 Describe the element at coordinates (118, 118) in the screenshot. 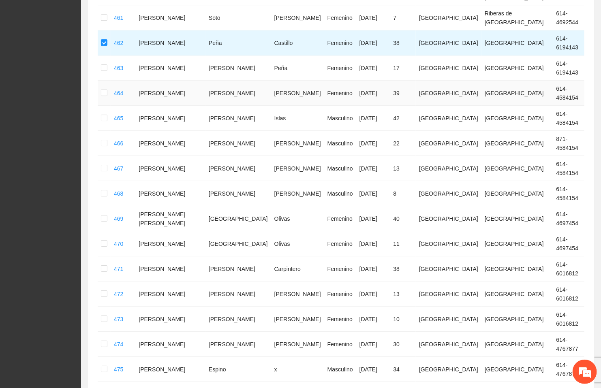

I see `a: 465` at that location.